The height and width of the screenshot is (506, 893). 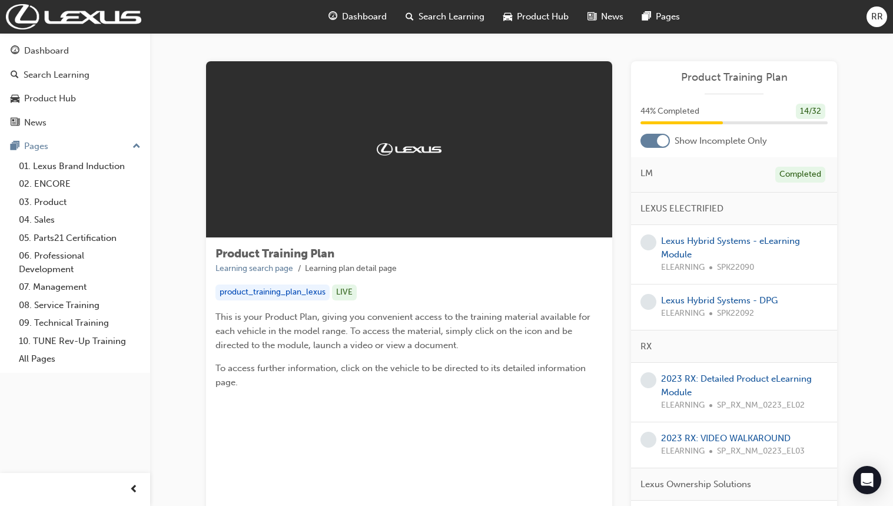 I want to click on div: product_training_plan_lexus, so click(x=273, y=292).